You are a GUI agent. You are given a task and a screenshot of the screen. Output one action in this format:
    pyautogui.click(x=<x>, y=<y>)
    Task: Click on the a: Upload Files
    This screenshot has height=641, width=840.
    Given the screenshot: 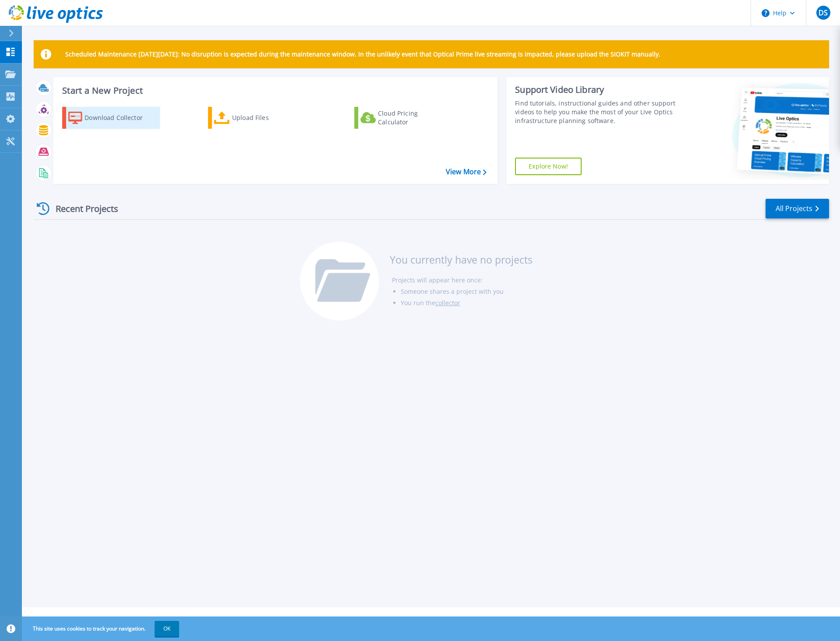 What is the action you would take?
    pyautogui.click(x=257, y=118)
    